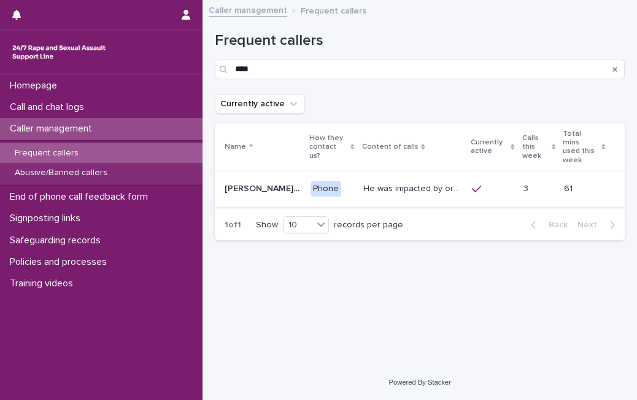 The width and height of the screenshot is (637, 400). I want to click on p: Homepage, so click(36, 85).